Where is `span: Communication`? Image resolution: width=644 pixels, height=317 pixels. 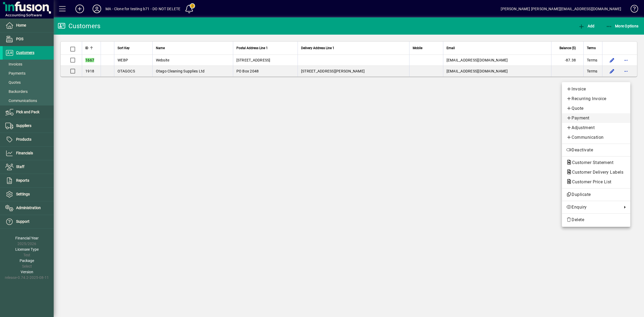
span: Communication is located at coordinates (596, 137).